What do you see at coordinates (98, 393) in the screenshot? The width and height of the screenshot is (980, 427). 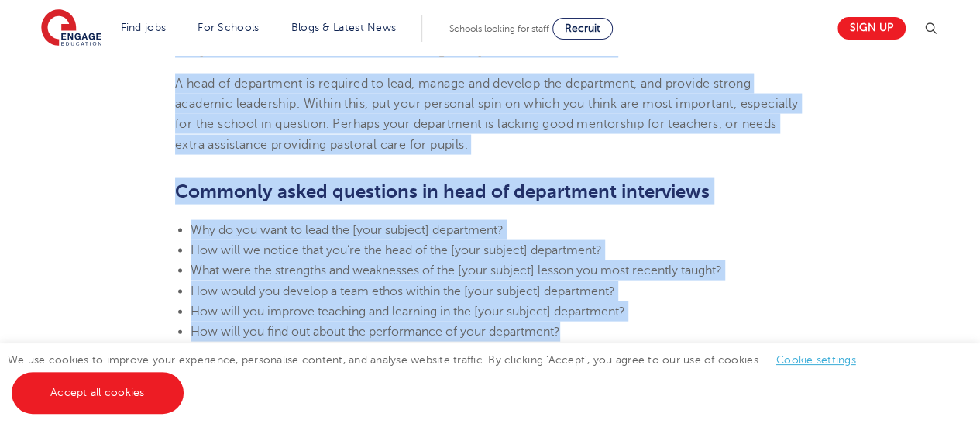 I see `a: Accept all cookies` at bounding box center [98, 393].